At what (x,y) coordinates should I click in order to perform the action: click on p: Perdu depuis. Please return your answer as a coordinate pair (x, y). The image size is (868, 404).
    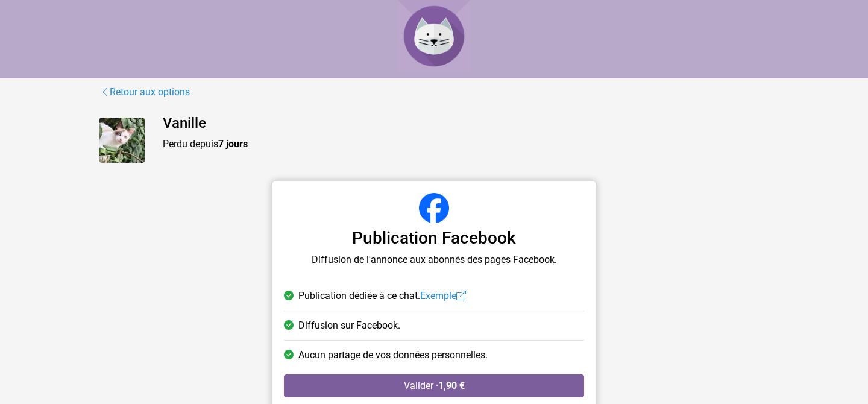
    Looking at the image, I should click on (466, 144).